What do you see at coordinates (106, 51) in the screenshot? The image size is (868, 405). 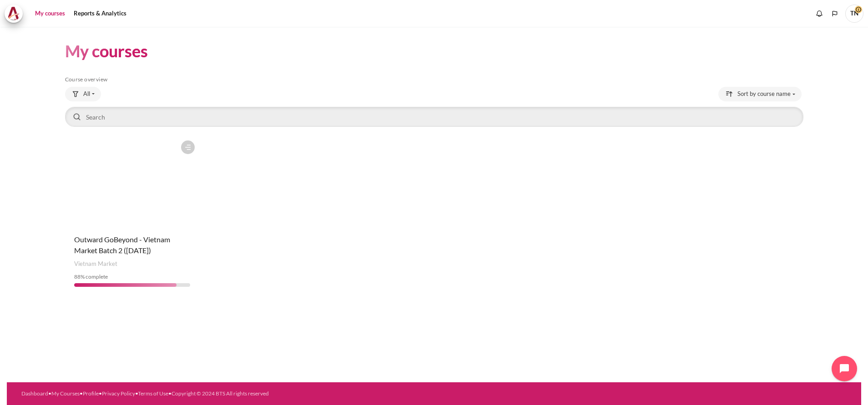 I see `h1: My courses` at bounding box center [106, 51].